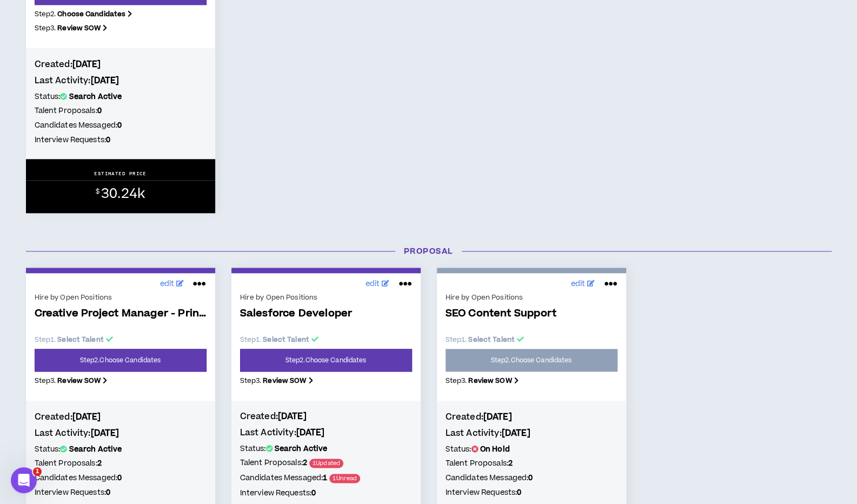 The image size is (857, 504). Describe the element at coordinates (92, 14) in the screenshot. I see `b: Choose Candidates` at that location.